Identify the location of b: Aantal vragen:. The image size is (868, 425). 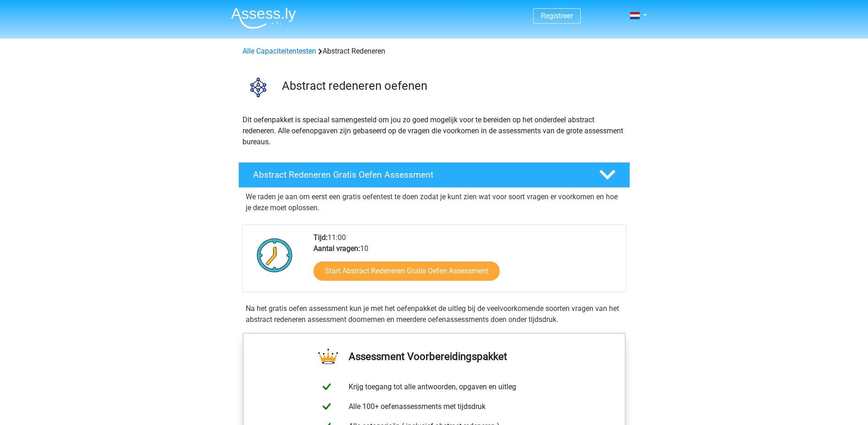
(337, 248).